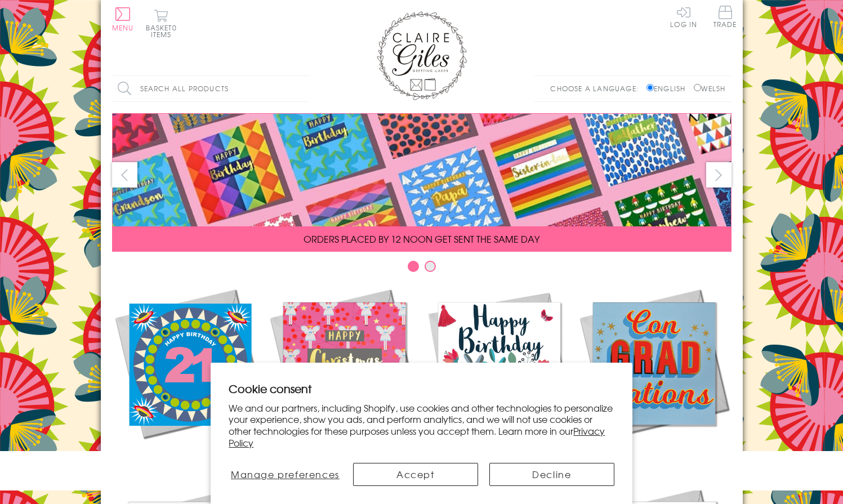 The width and height of the screenshot is (843, 504). I want to click on button: Basket0 items, so click(161, 23).